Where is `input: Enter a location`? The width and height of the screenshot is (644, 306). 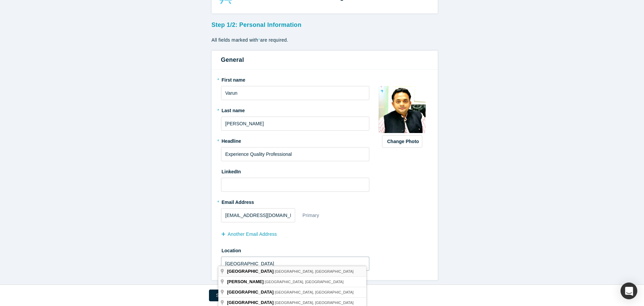
input: Enter a location is located at coordinates (295, 264).